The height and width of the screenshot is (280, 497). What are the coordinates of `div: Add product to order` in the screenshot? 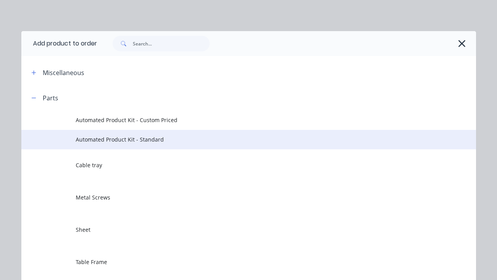 It's located at (59, 43).